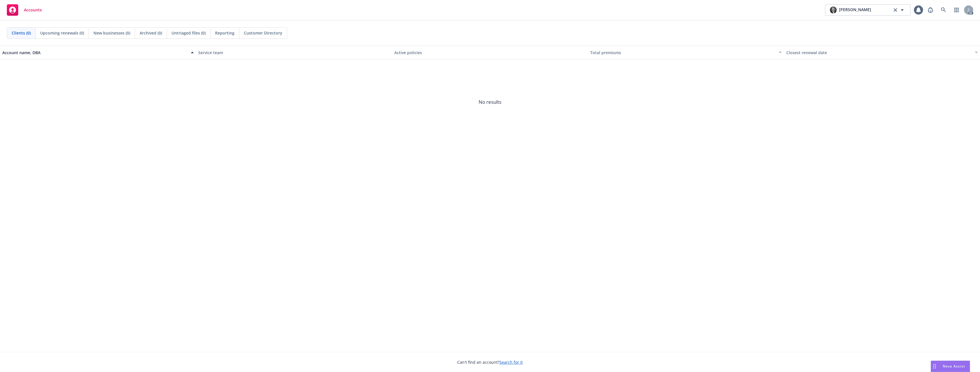 This screenshot has height=372, width=980. Describe the element at coordinates (950, 366) in the screenshot. I see `button: Nova Assist` at that location.